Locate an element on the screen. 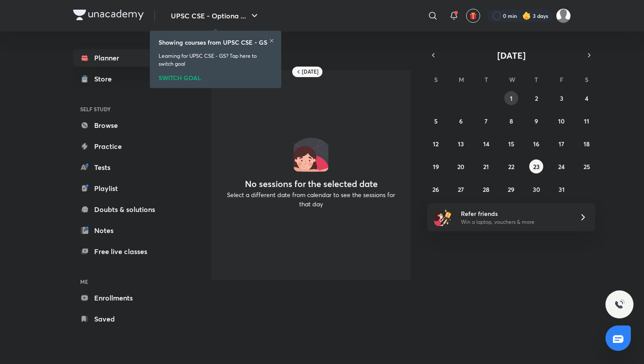  a: Practice is located at coordinates (124, 147).